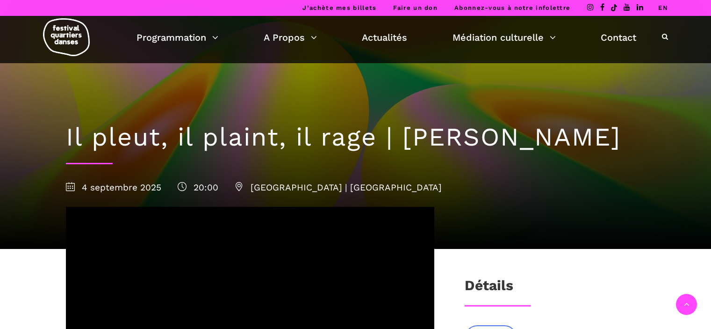 The height and width of the screenshot is (329, 711). Describe the element at coordinates (512, 7) in the screenshot. I see `a: Abonnez-vous à notre infolettre` at that location.